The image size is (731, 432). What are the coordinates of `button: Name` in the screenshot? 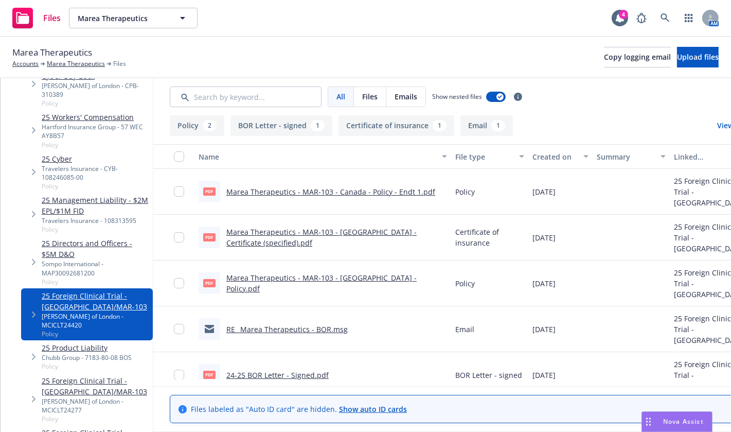 It's located at (323, 156).